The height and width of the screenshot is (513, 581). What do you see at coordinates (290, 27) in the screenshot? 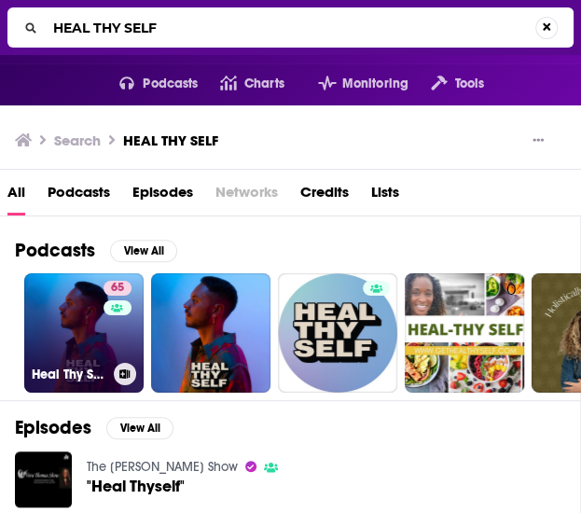
I see `div: Search...` at bounding box center [290, 27].